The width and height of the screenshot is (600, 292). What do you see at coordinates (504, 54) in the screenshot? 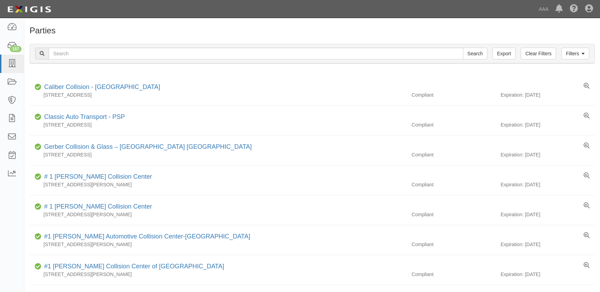
I see `a: Export` at bounding box center [504, 54].